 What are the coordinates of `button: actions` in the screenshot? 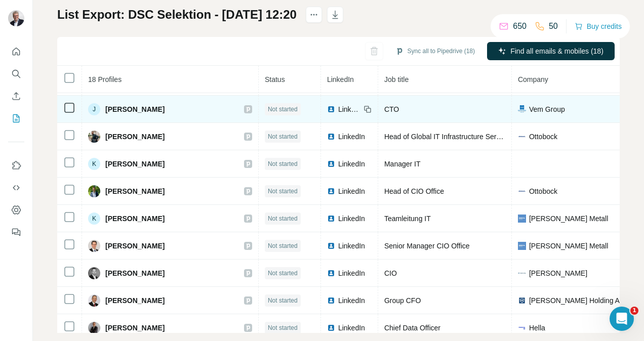 It's located at (314, 15).